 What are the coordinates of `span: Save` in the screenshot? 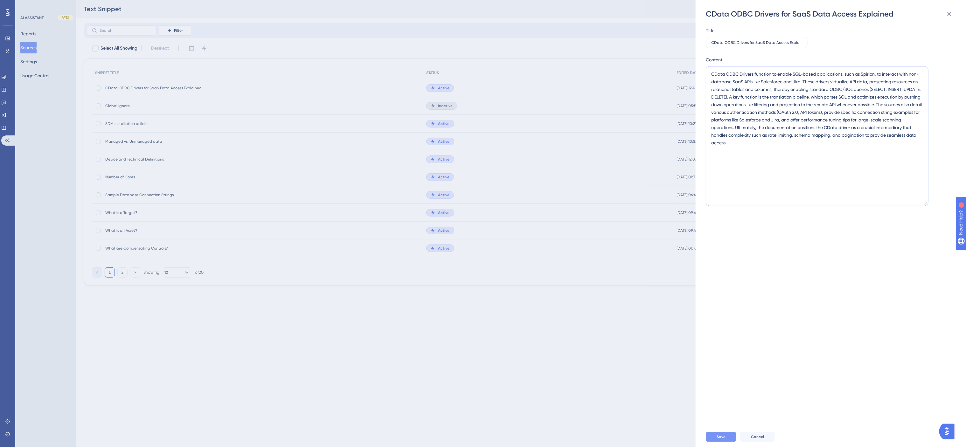 It's located at (721, 437).